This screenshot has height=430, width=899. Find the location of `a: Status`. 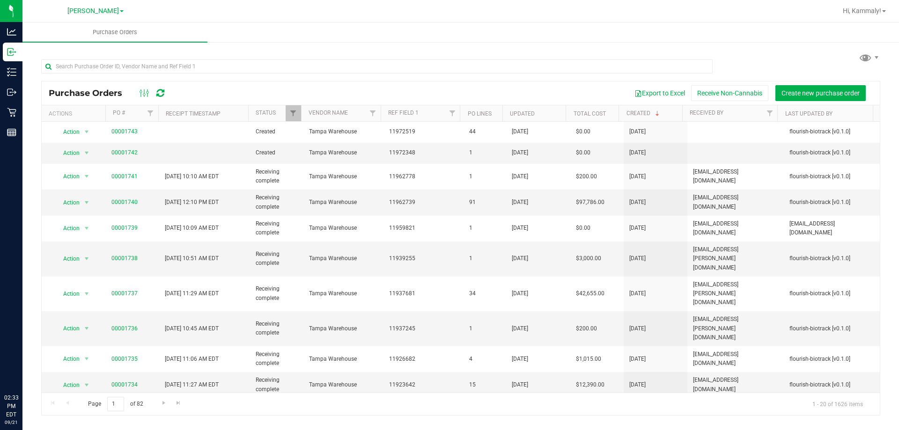

a: Status is located at coordinates (265, 113).